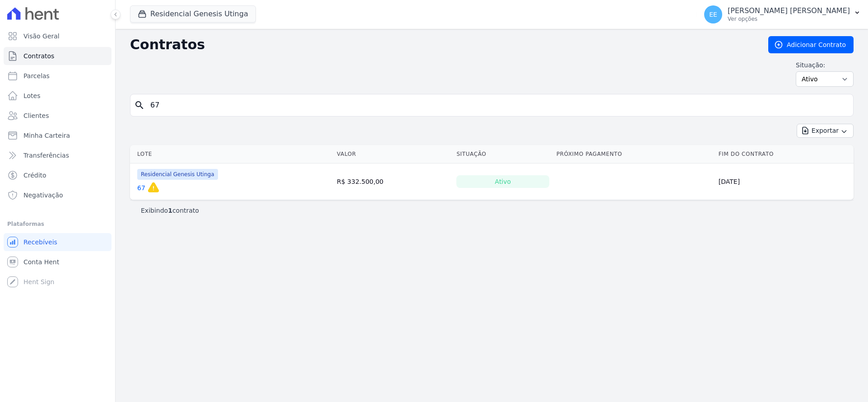 This screenshot has height=402, width=868. What do you see at coordinates (442, 44) in the screenshot?
I see `h2: Contratos` at bounding box center [442, 44].